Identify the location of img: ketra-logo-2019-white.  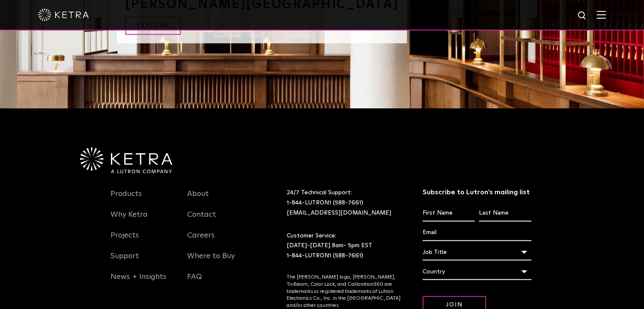
(64, 15).